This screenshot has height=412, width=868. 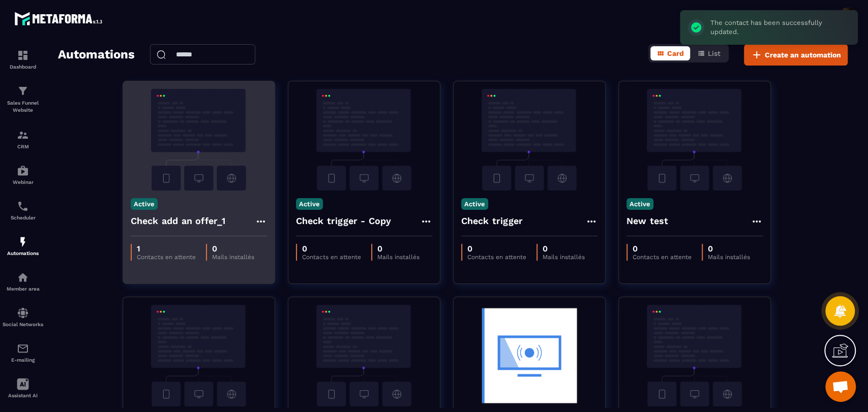 What do you see at coordinates (60, 19) in the screenshot?
I see `img: logo` at bounding box center [60, 19].